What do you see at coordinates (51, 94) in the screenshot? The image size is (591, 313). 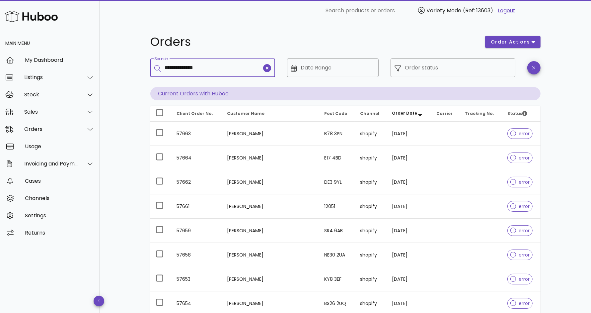 I see `div: Stock` at bounding box center [51, 94].